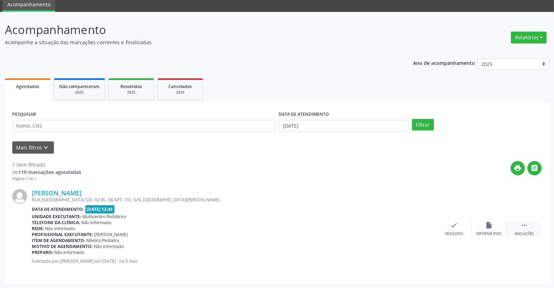 This screenshot has height=288, width=554. I want to click on label: PESQUISAR, so click(24, 114).